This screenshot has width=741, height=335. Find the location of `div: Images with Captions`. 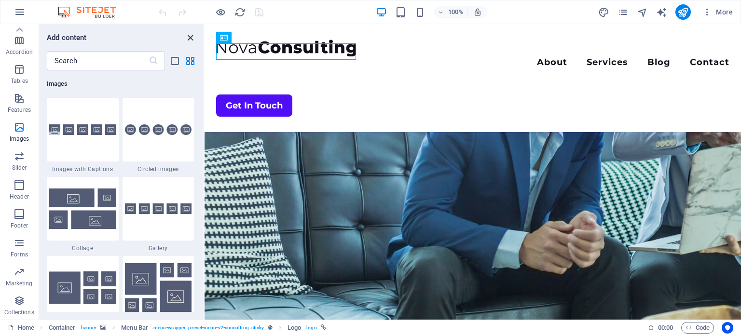

div: Images with Captions is located at coordinates (82, 136).